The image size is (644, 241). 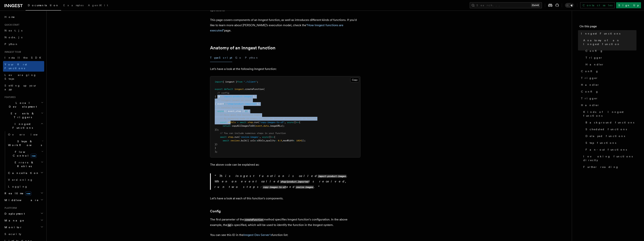 What do you see at coordinates (14, 220) in the screenshot?
I see `span: Manage` at bounding box center [14, 220].